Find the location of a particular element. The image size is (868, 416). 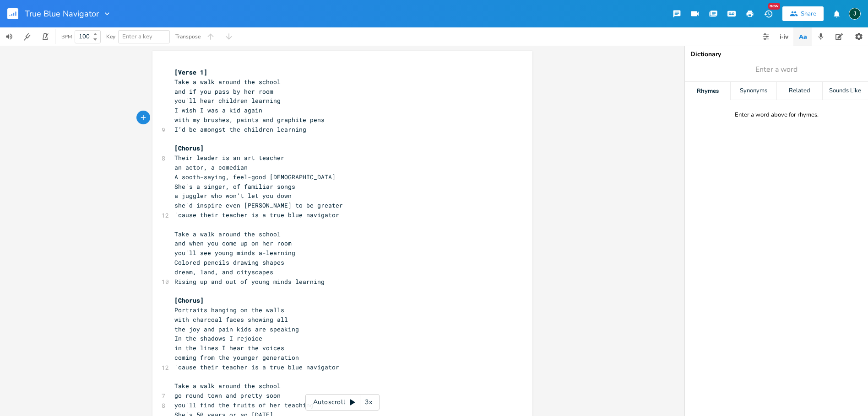

span: Enter a key is located at coordinates (137, 36).